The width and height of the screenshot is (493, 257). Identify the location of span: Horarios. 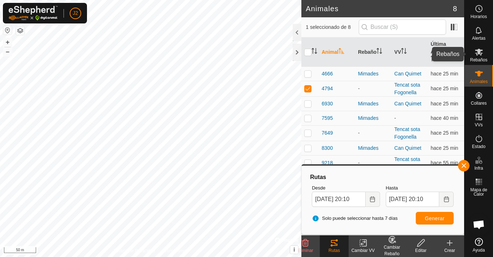
(479, 17).